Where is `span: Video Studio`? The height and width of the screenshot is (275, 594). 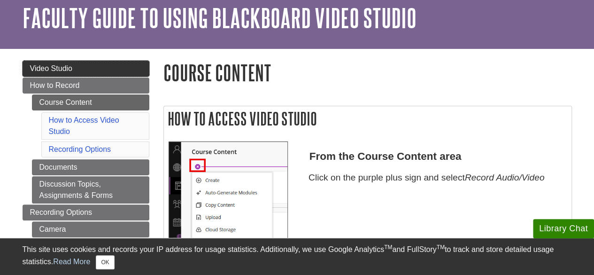 span: Video Studio is located at coordinates (51, 68).